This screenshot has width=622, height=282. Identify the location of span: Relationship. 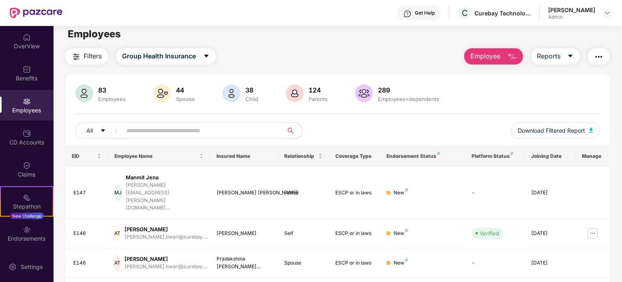
(301, 156).